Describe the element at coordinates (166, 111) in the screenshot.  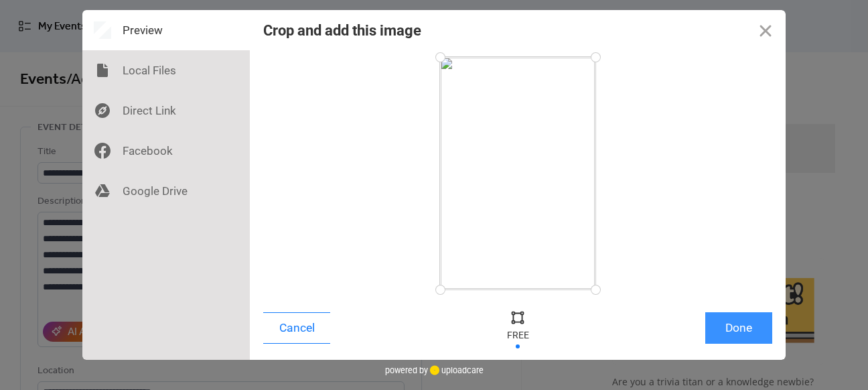
I see `div: Direct Link` at that location.